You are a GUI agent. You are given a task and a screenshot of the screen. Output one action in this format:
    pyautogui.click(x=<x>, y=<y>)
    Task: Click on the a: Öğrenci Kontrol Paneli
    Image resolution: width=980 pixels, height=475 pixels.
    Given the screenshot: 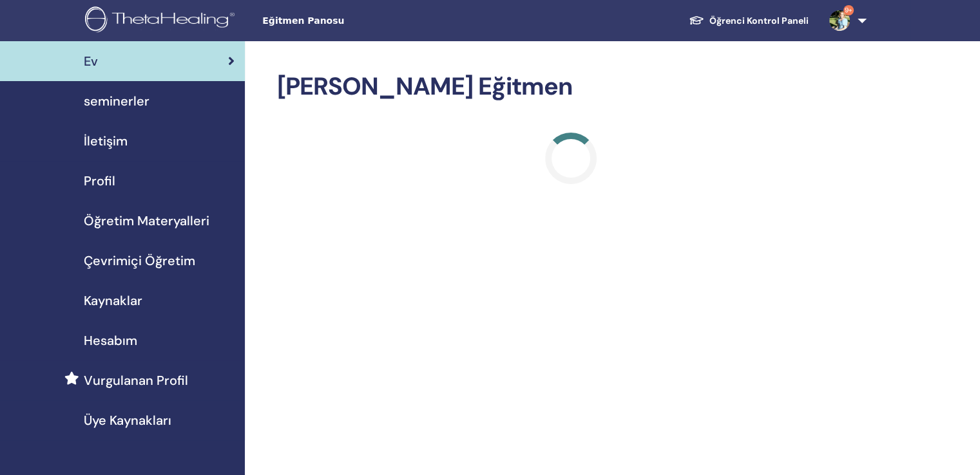 What is the action you would take?
    pyautogui.click(x=748, y=20)
    